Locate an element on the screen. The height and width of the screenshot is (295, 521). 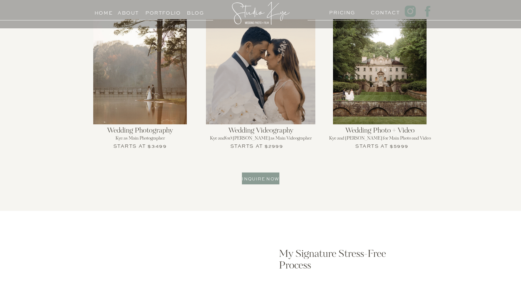
h3: About is located at coordinates (128, 11).